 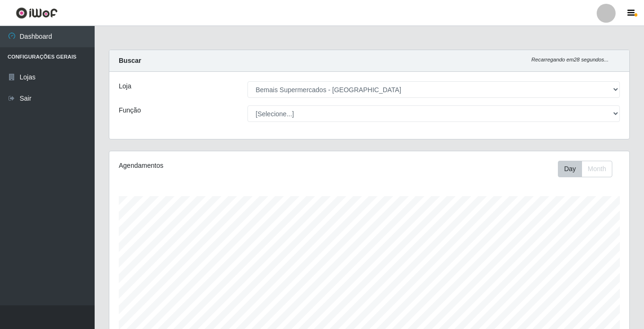 I want to click on div: First group, so click(x=585, y=169).